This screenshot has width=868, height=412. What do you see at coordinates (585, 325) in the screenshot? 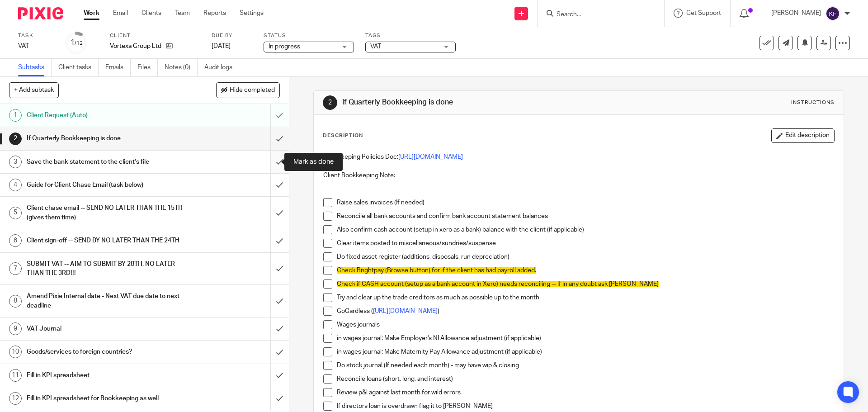
I see `p: Wages journals` at bounding box center [585, 325].